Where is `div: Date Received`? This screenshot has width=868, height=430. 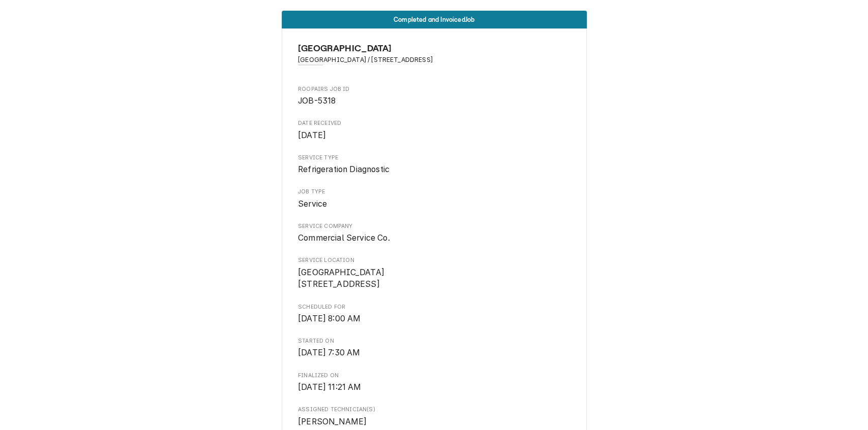 div: Date Received is located at coordinates (434, 130).